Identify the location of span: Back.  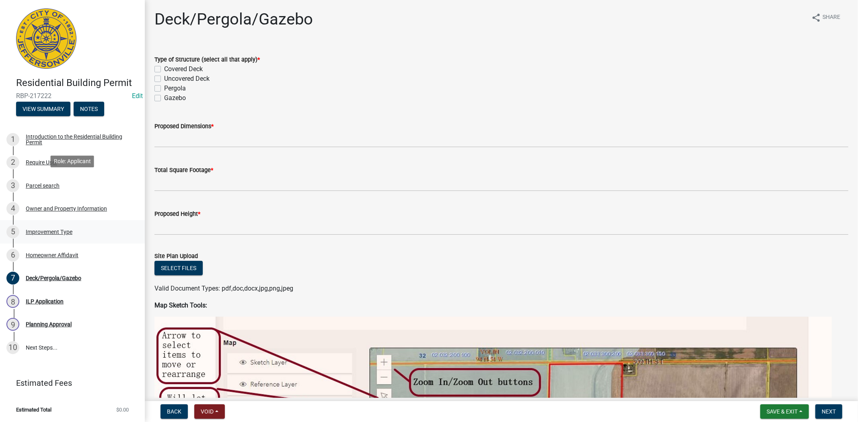
(174, 412).